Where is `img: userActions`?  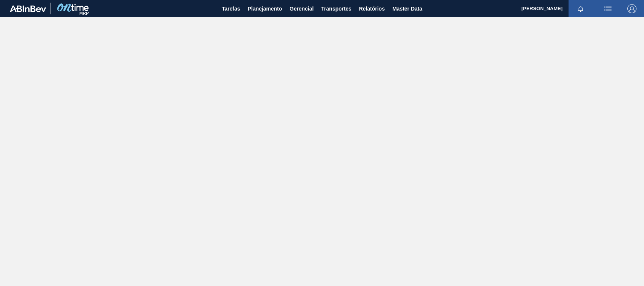 img: userActions is located at coordinates (608, 9).